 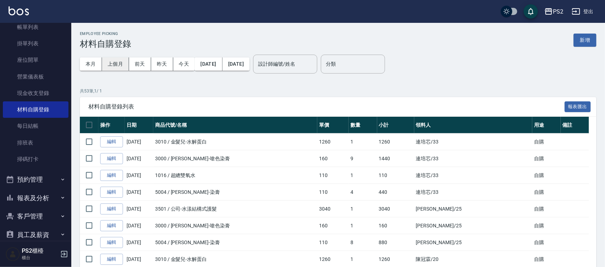 What do you see at coordinates (36, 159) in the screenshot?
I see `a: 掃碼打卡` at bounding box center [36, 159].